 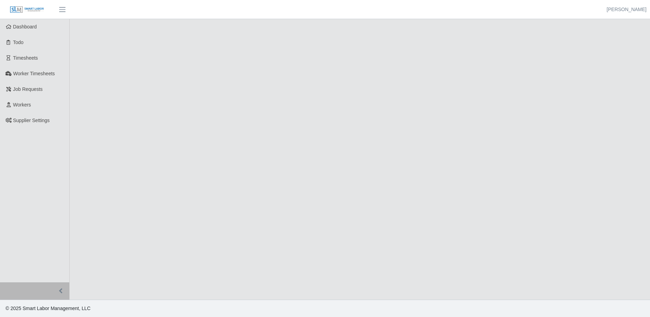 I want to click on span: Supplier Settings, so click(x=32, y=120).